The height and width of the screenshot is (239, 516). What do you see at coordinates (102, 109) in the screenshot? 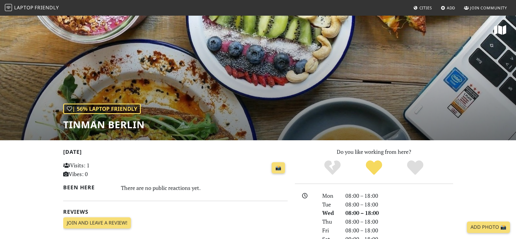
I see `div: | 56% Laptop Friendly` at bounding box center [102, 109].